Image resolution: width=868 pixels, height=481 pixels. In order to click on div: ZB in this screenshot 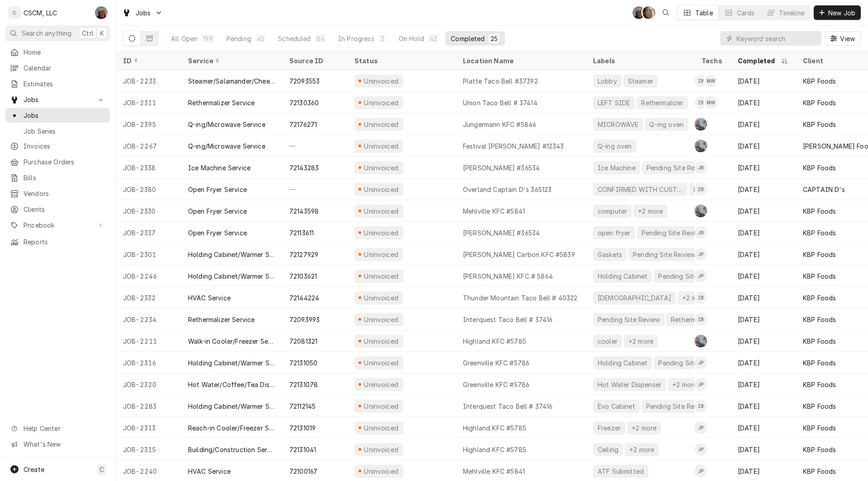, I will do `click(701, 189)`.